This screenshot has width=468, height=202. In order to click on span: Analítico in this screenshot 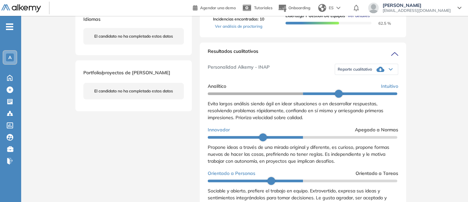, I will do `click(217, 86)`.